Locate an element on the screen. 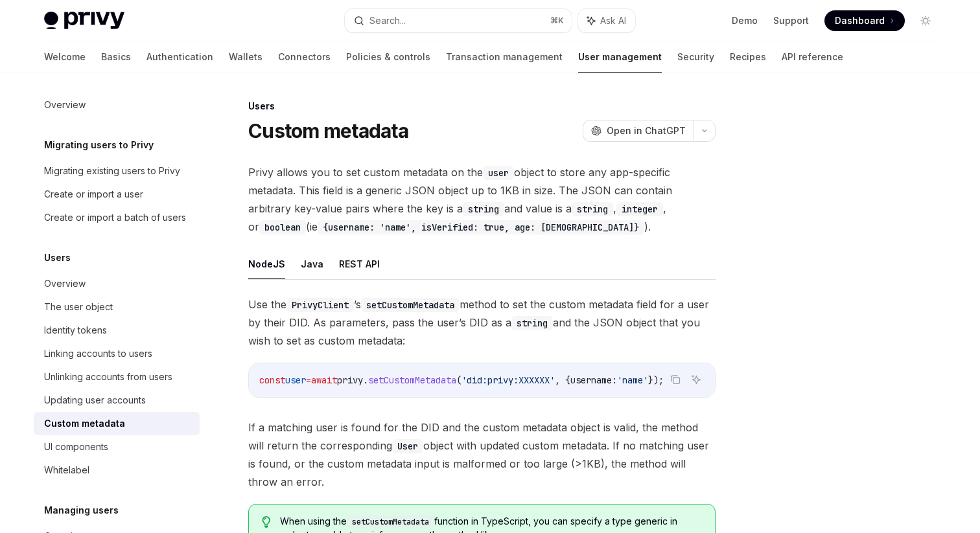 This screenshot has height=533, width=980. a: Connectors is located at coordinates (304, 57).